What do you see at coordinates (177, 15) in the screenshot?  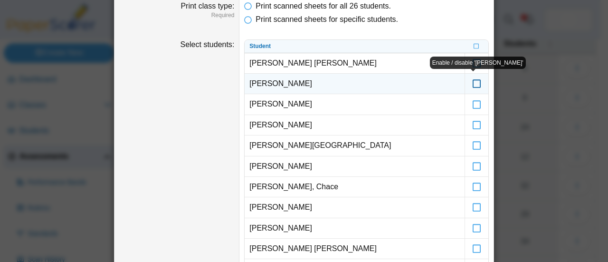 I see `dfn: Required` at bounding box center [177, 15].